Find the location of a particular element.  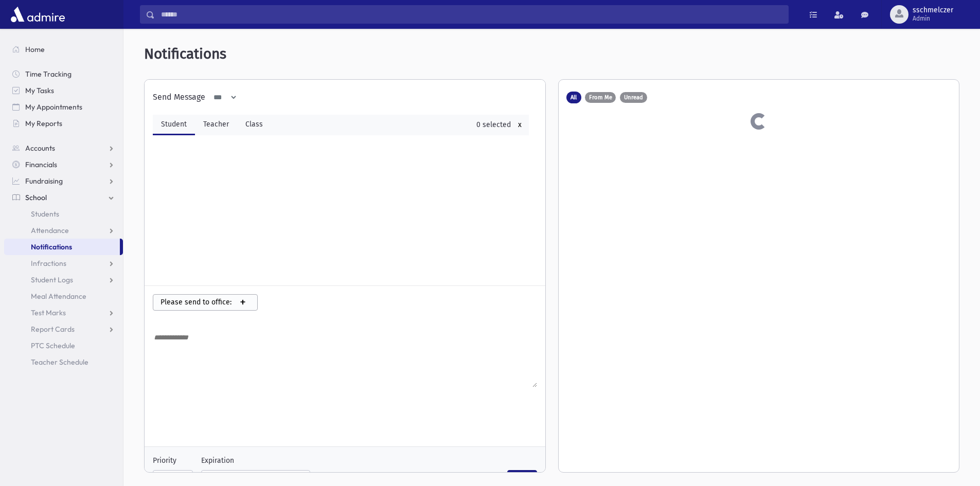

a: Students is located at coordinates (63, 214).